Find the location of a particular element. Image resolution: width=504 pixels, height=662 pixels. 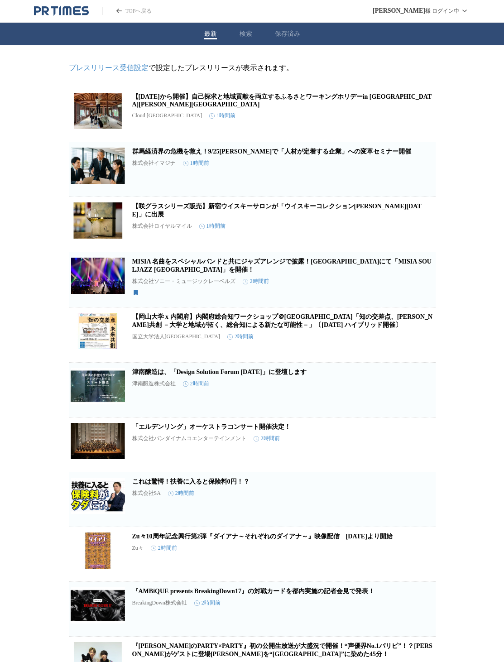

button: 検索 is located at coordinates (246, 34).